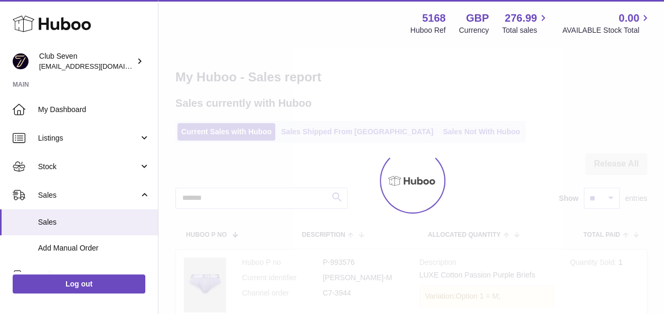  I want to click on span: Add Manual Order, so click(94, 248).